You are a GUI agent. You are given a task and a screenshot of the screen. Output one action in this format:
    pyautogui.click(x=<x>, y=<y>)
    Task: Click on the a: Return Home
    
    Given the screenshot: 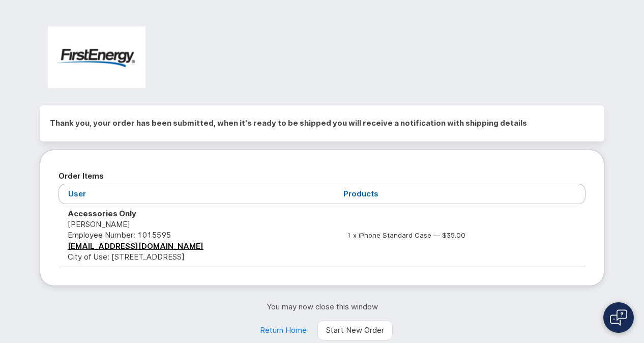 What is the action you would take?
    pyautogui.click(x=283, y=330)
    